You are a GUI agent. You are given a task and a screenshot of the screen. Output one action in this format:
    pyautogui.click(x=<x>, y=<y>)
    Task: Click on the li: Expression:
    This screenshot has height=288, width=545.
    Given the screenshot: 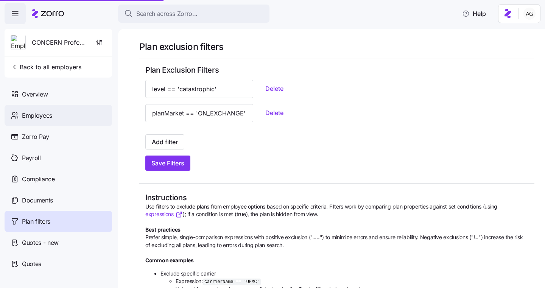 What is the action you would take?
    pyautogui.click(x=352, y=282)
    